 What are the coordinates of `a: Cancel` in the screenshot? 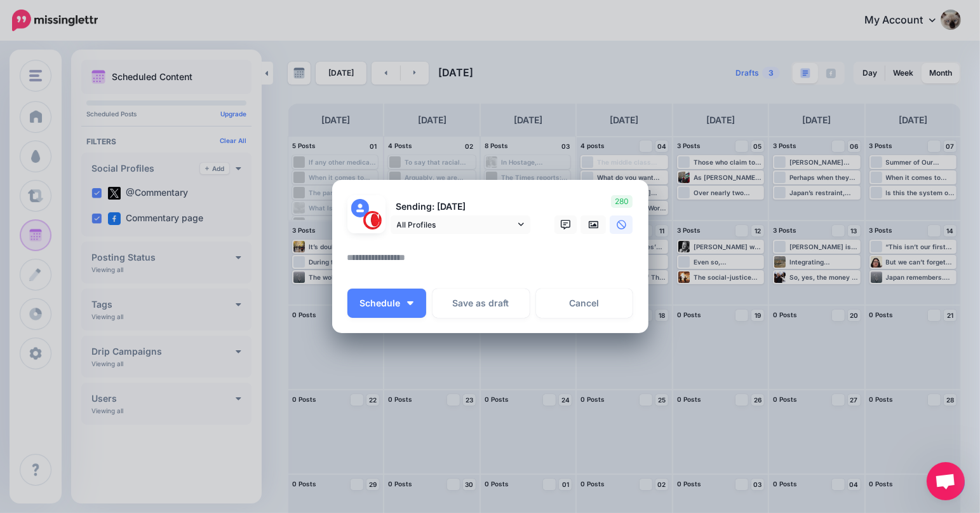 It's located at (585, 303).